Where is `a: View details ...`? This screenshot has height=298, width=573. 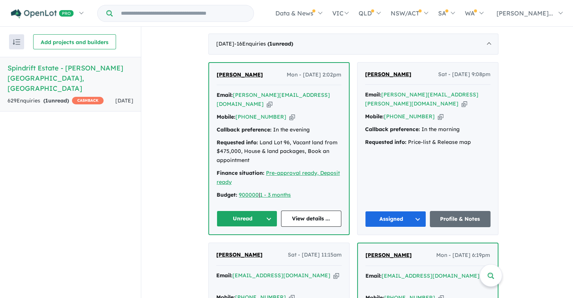 a: View details ... is located at coordinates (311, 218).